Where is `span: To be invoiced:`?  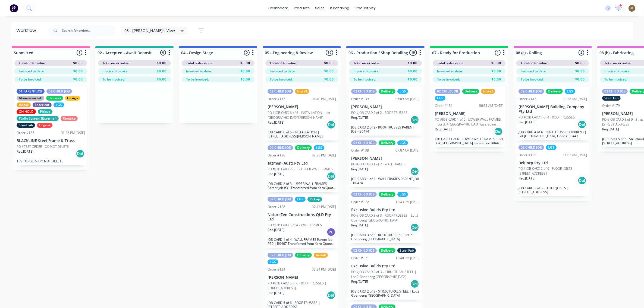 span: To be invoiced: is located at coordinates (616, 79).